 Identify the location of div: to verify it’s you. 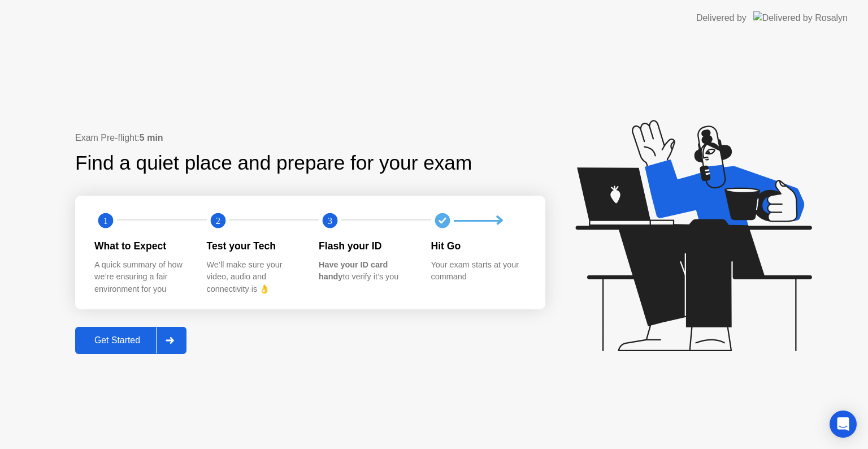
(366, 271).